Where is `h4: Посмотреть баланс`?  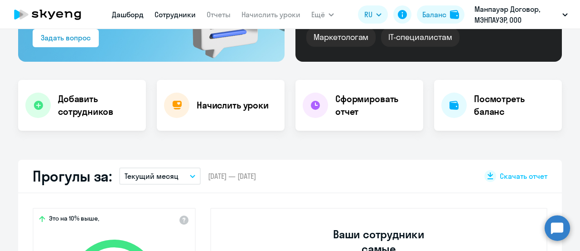 h4: Посмотреть баланс is located at coordinates (514, 105).